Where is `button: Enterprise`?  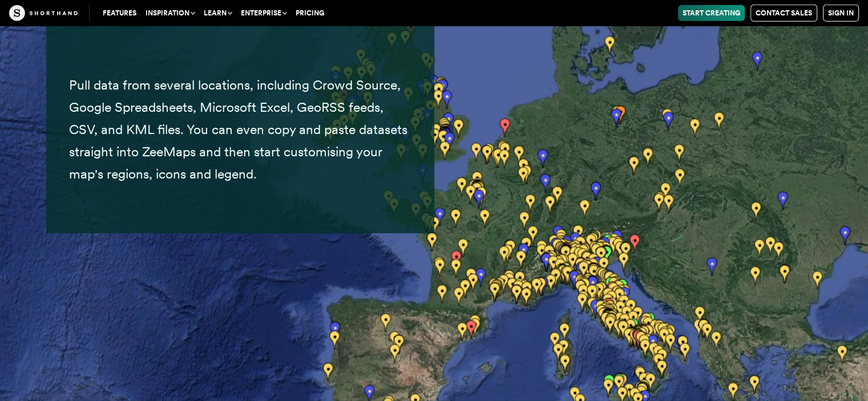
button: Enterprise is located at coordinates (263, 13).